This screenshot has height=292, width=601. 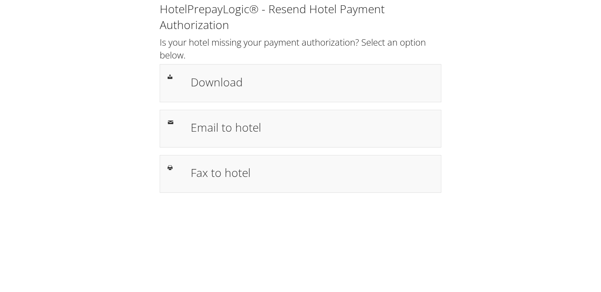 I want to click on h1: Fax to hotel, so click(x=312, y=173).